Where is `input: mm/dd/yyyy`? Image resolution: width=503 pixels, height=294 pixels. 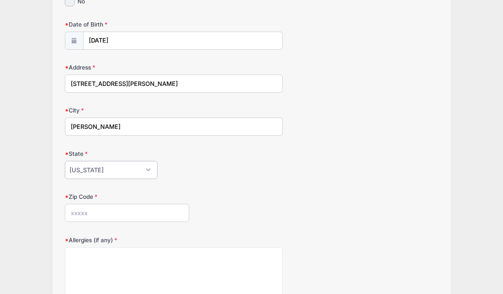
input: mm/dd/yyyy is located at coordinates (183, 40).